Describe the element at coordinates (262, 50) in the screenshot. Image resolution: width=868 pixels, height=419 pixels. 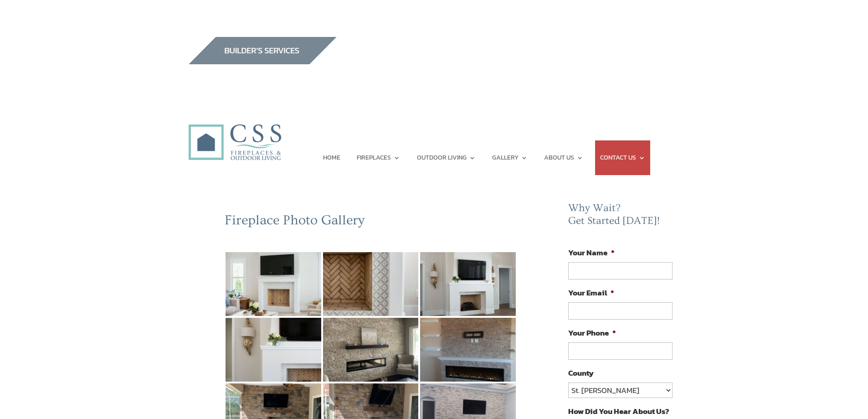
I see `img: builders_btn` at that location.